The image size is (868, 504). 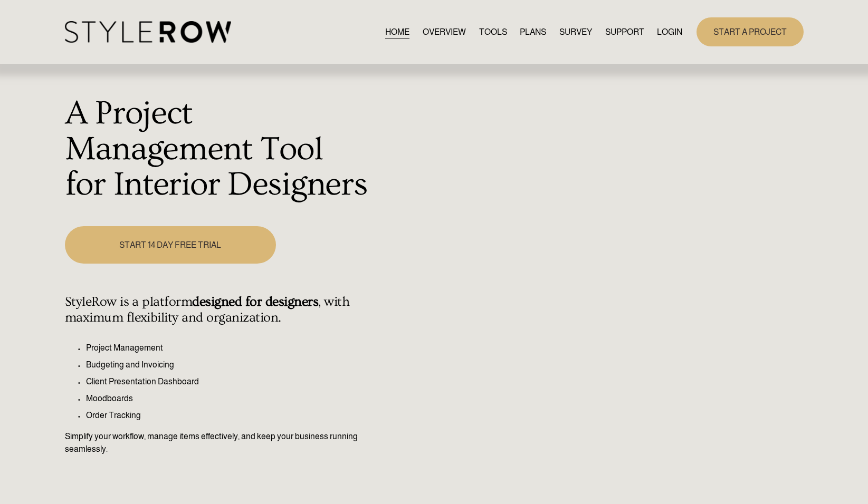 What do you see at coordinates (148, 32) in the screenshot?
I see `img: StyleRow` at bounding box center [148, 32].